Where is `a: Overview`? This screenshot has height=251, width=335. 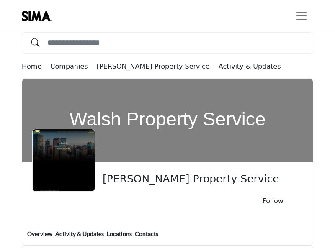
a: Overview is located at coordinates (40, 237).